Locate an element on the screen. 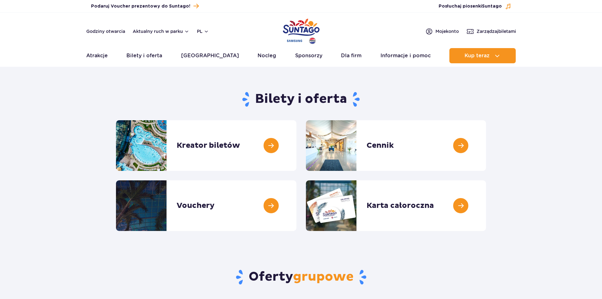 Image resolution: width=602 pixels, height=299 pixels. span: Kup teraz is located at coordinates (477, 56).